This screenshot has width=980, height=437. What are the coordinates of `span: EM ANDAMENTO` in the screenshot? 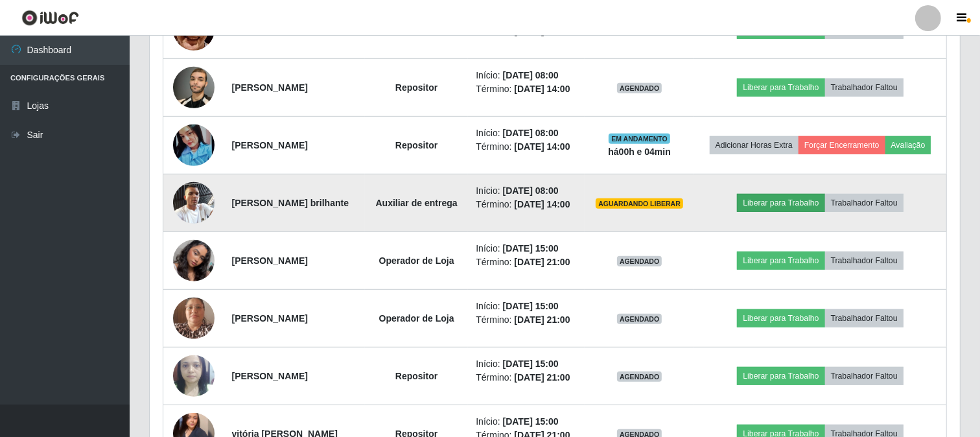 It's located at (639, 138).